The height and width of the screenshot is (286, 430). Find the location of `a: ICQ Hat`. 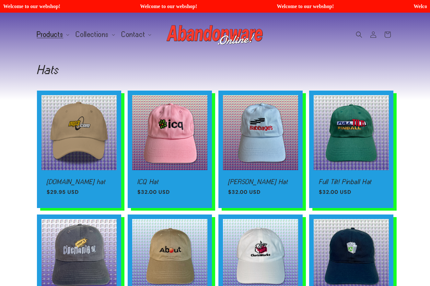

a: ICQ Hat is located at coordinates (170, 182).